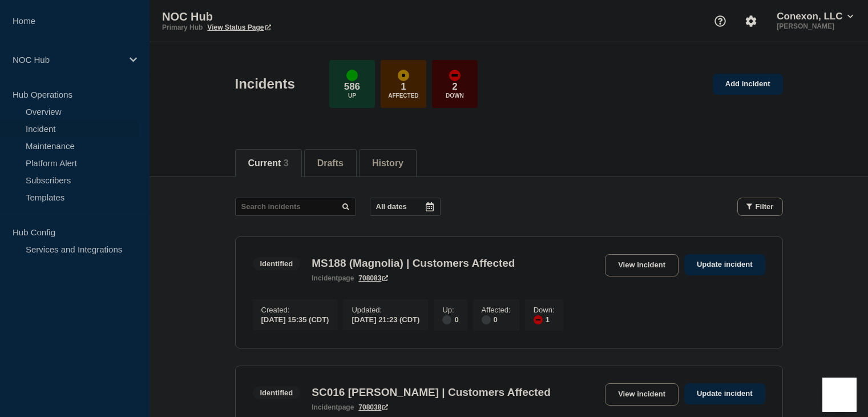  I want to click on button: Current 3, so click(268, 163).